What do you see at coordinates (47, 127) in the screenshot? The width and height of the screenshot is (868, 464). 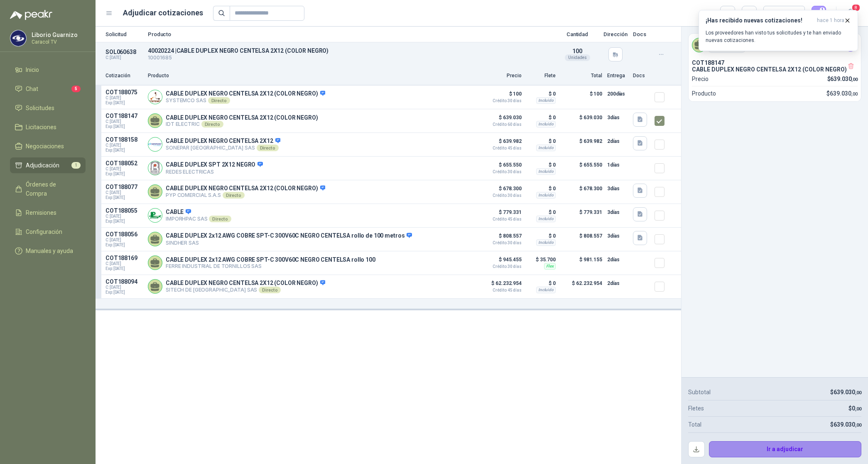 I see `a: Licitaciones` at bounding box center [47, 127].